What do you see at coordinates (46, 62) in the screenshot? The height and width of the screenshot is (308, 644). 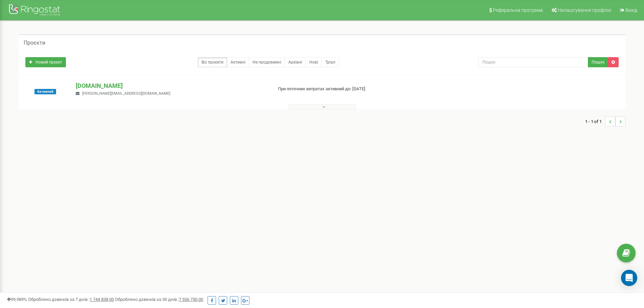 I see `a: Новий проєкт` at bounding box center [46, 62].